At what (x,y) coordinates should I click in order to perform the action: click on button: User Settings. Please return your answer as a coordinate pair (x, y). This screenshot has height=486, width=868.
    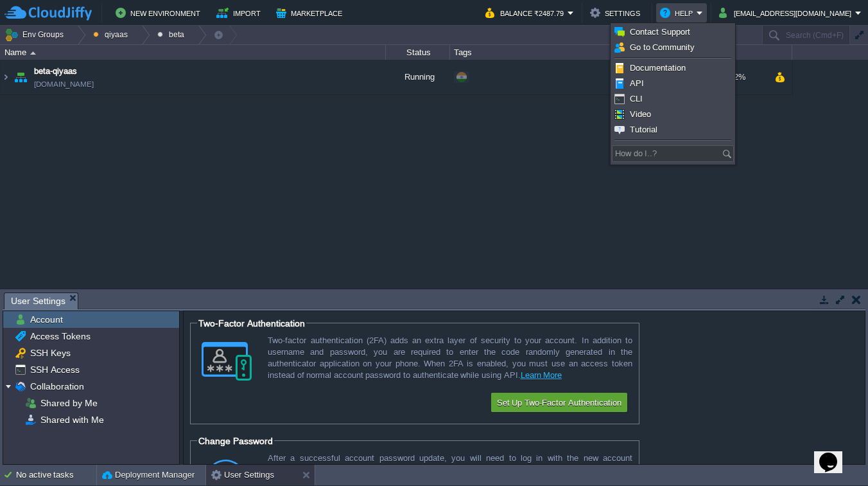
    Looking at the image, I should click on (242, 475).